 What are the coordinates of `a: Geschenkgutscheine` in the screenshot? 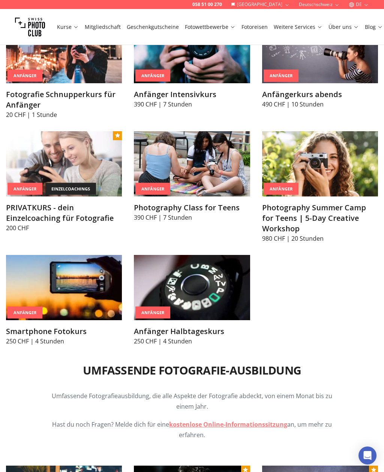 It's located at (153, 27).